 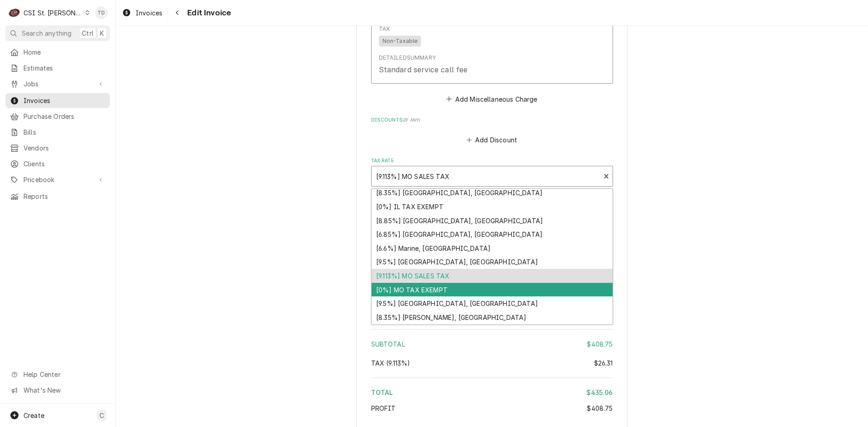 What do you see at coordinates (58, 132) in the screenshot?
I see `a: Bills` at bounding box center [58, 132].